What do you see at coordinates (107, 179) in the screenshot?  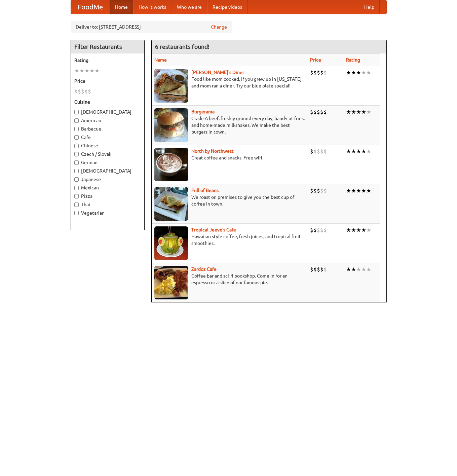 I see `label: Japanese` at bounding box center [107, 179].